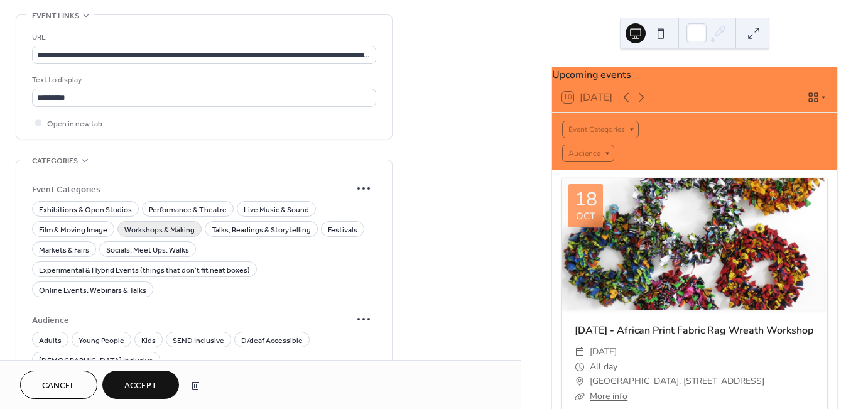 The image size is (868, 409). Describe the element at coordinates (695, 75) in the screenshot. I see `div: Upcoming events` at that location.